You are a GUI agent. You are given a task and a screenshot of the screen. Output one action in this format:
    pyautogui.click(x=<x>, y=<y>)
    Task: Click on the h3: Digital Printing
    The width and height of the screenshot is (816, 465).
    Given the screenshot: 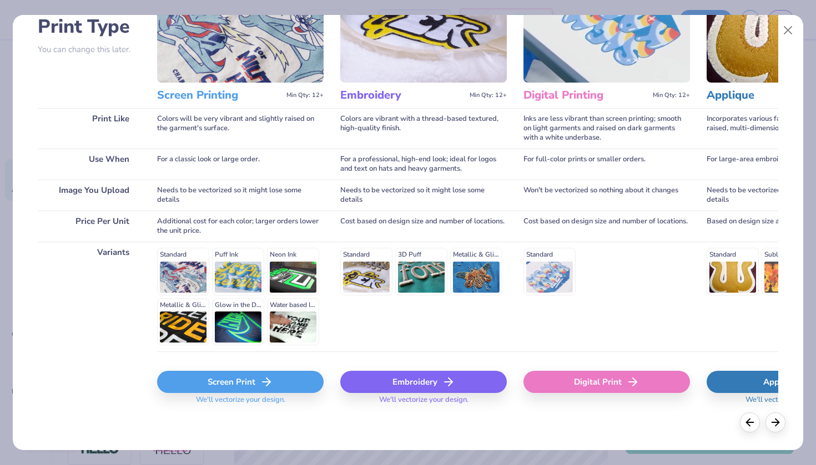 What is the action you would take?
    pyautogui.click(x=585, y=95)
    